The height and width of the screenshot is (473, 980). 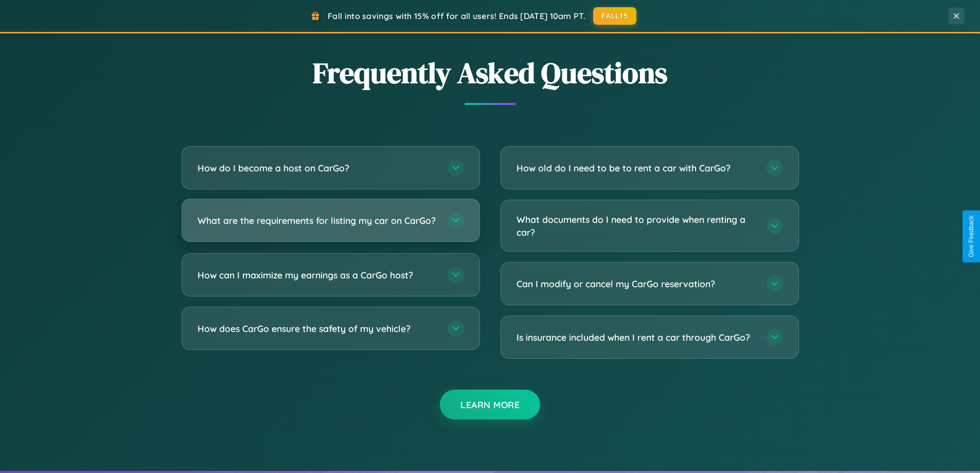 What do you see at coordinates (636, 168) in the screenshot?
I see `h3: How old do I need to be to rent a car with CarGo?` at bounding box center [636, 168].